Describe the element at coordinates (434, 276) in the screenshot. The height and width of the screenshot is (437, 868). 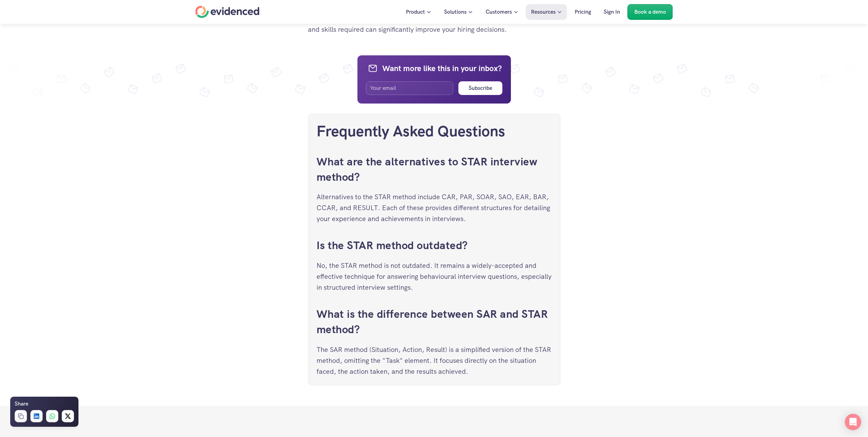
I see `p: No, the STAR method is not outdated. It remains a widely-accepted and effective technique for ans...` at that location.